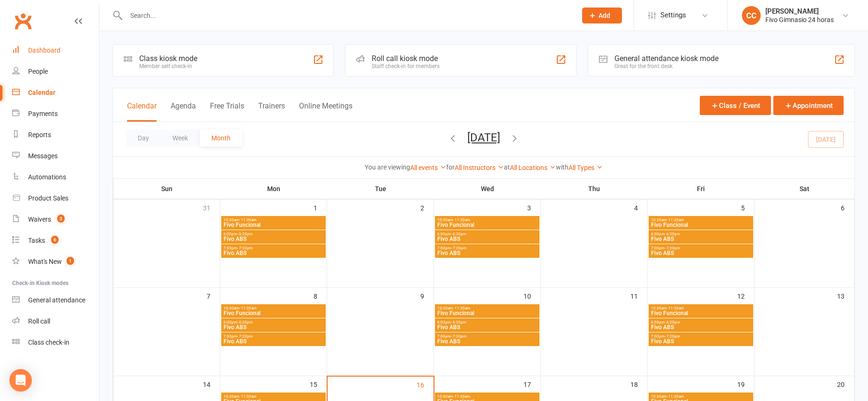  Describe the element at coordinates (273, 189) in the screenshot. I see `th: Mon` at that location.